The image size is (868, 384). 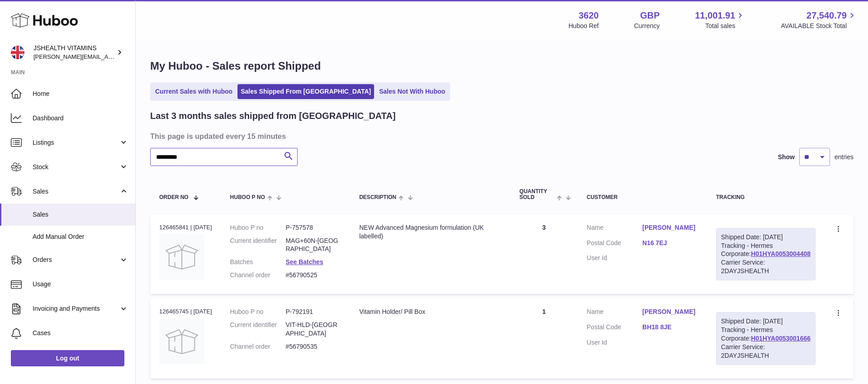 I want to click on a: Log out, so click(x=67, y=358).